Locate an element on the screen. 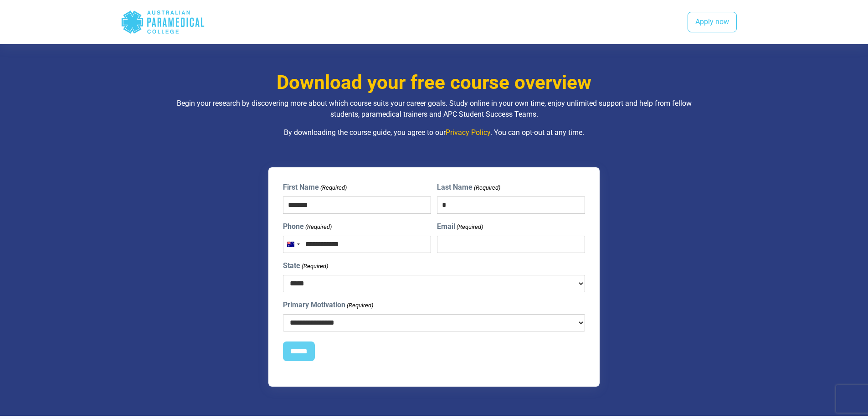 Image resolution: width=868 pixels, height=419 pixels. label: Phone is located at coordinates (307, 226).